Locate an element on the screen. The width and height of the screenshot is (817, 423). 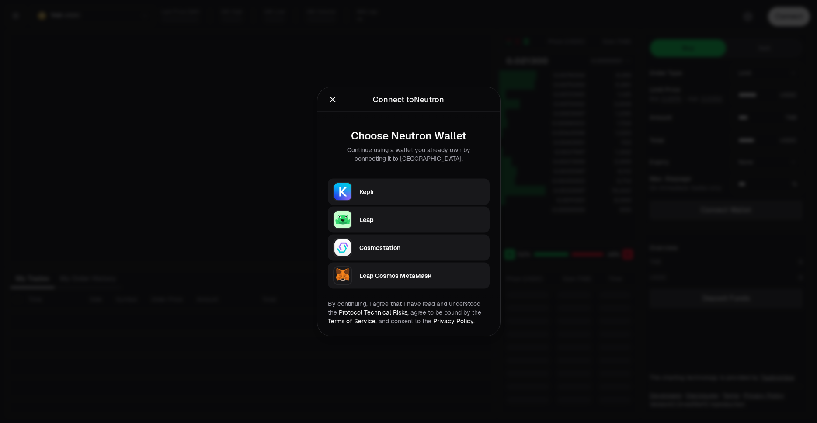
a: Protocol Technical Risks, is located at coordinates (374, 313).